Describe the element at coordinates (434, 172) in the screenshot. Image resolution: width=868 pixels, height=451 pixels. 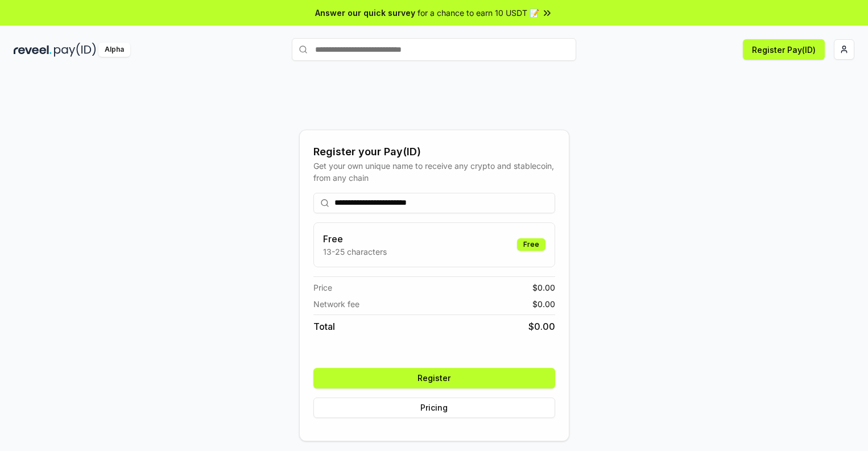
I see `div: Get your own unique name to receive any crypto and stablecoin, from any chain` at that location.